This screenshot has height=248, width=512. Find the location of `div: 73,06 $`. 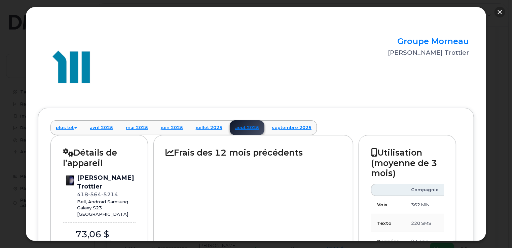

div: 73,06 $ is located at coordinates (92, 234).